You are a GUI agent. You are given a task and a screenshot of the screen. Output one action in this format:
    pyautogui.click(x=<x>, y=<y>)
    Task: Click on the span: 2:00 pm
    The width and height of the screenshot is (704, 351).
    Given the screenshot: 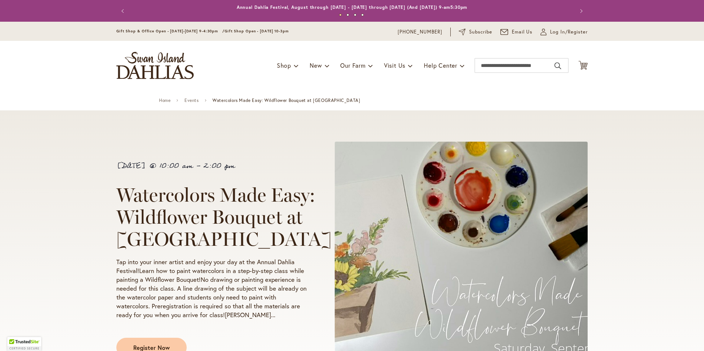 What is the action you would take?
    pyautogui.click(x=219, y=166)
    